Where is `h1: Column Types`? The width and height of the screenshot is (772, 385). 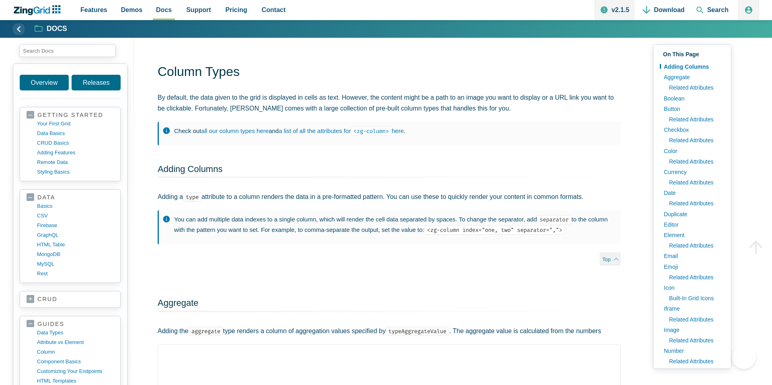
h1: Column Types is located at coordinates (389, 72).